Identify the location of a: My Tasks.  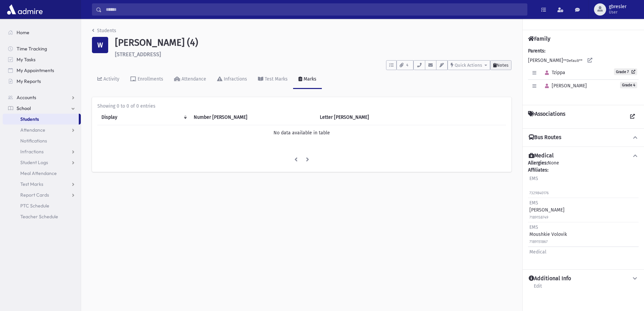
(42, 59).